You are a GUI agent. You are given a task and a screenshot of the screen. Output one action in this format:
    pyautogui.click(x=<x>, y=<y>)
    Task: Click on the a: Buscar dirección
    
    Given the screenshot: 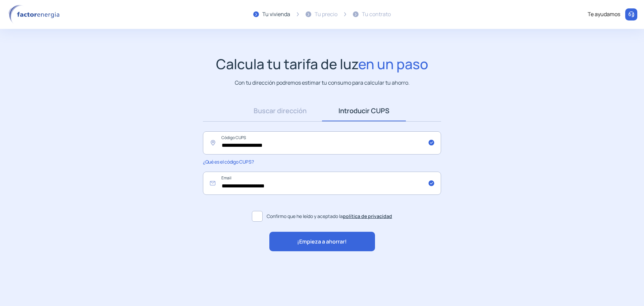 What is the action you would take?
    pyautogui.click(x=280, y=111)
    